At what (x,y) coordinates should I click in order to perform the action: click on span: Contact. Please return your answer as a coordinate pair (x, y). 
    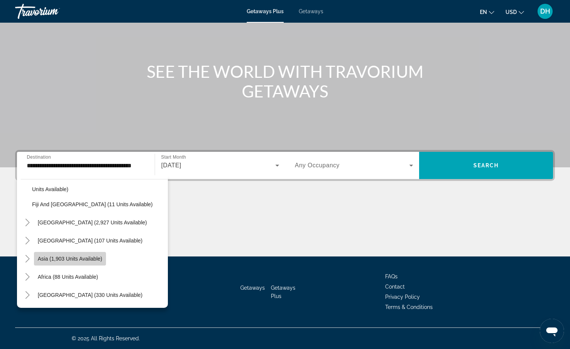
    Looking at the image, I should click on (395, 286).